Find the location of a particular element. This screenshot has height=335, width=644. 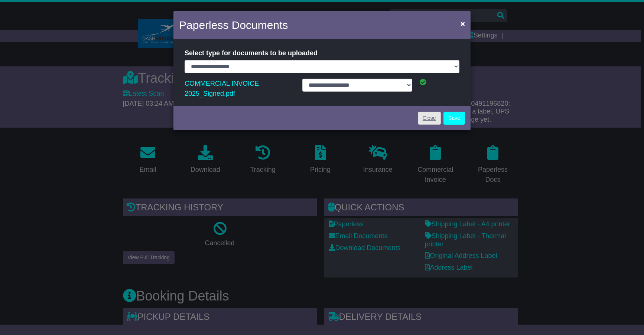

label: Select type for documents to be uploaded is located at coordinates (251, 53).